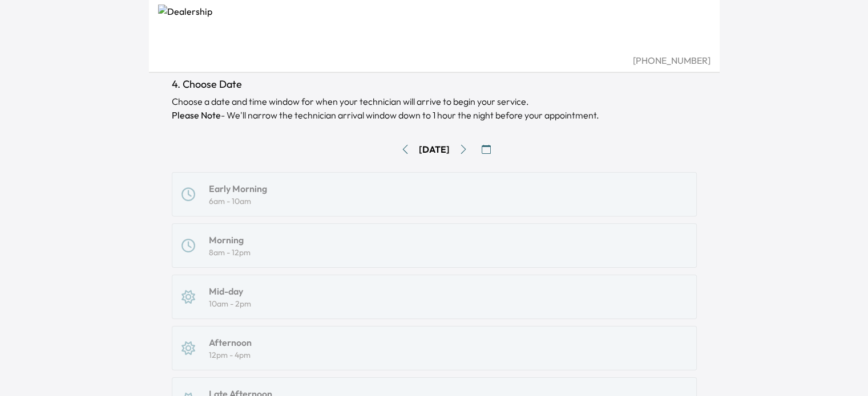 The image size is (868, 396). I want to click on h1: 4. Choose Date, so click(434, 84).